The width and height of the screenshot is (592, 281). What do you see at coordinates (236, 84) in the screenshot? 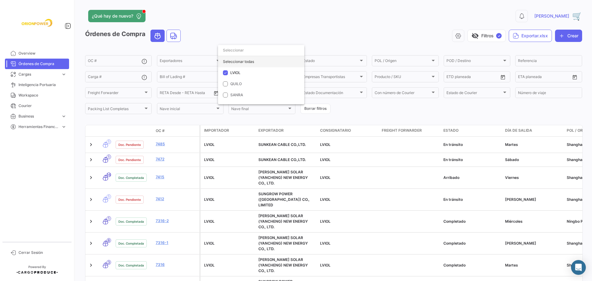
I see `span: QUILO` at bounding box center [236, 84].